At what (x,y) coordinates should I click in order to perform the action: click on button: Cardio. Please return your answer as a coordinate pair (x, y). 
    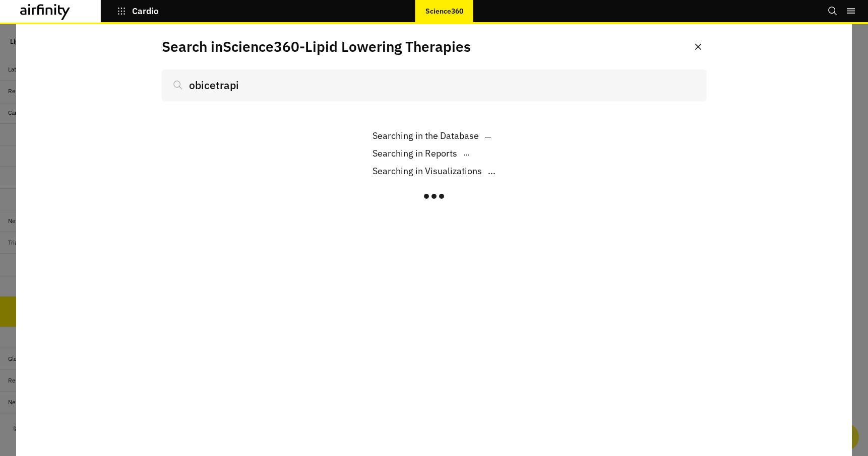
    Looking at the image, I should click on (138, 11).